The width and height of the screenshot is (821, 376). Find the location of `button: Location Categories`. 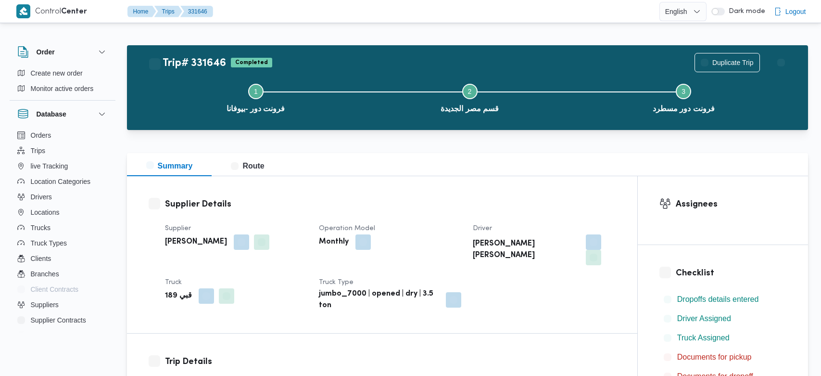

button: Location Categories is located at coordinates (63, 181).